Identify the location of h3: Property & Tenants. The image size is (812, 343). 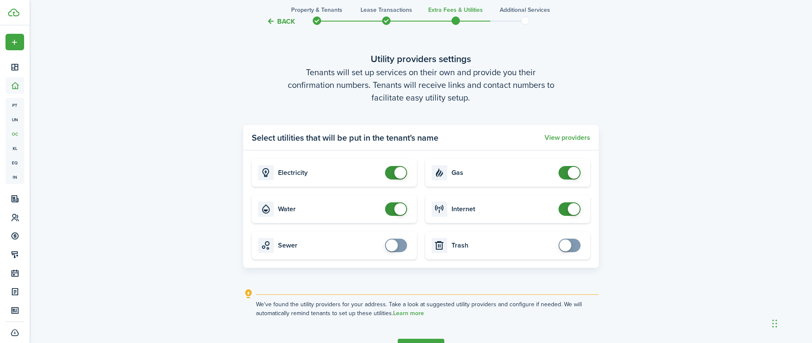
(316, 10).